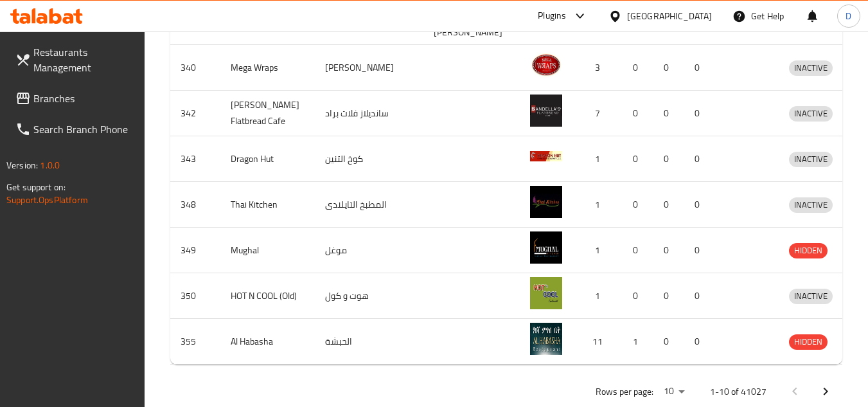 Image resolution: width=868 pixels, height=407 pixels. What do you see at coordinates (22, 165) in the screenshot?
I see `span: Version:` at bounding box center [22, 165].